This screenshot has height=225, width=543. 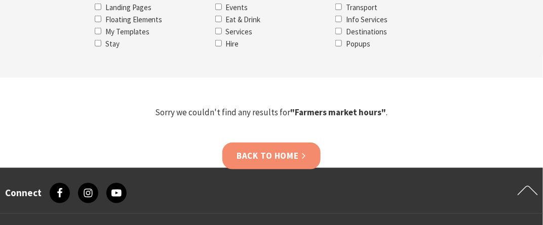 I want to click on p: Sorry we couldn't find any results for ., so click(x=272, y=112).